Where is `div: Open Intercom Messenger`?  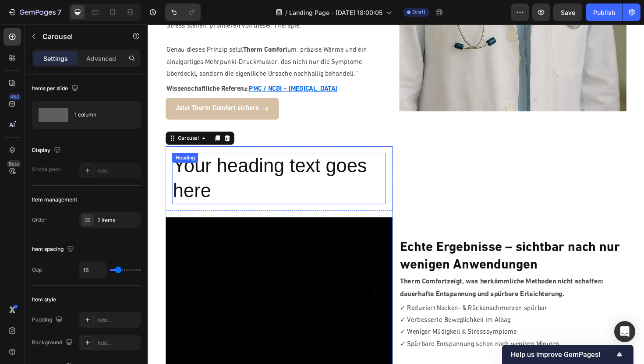 div: Open Intercom Messenger is located at coordinates (625, 332).